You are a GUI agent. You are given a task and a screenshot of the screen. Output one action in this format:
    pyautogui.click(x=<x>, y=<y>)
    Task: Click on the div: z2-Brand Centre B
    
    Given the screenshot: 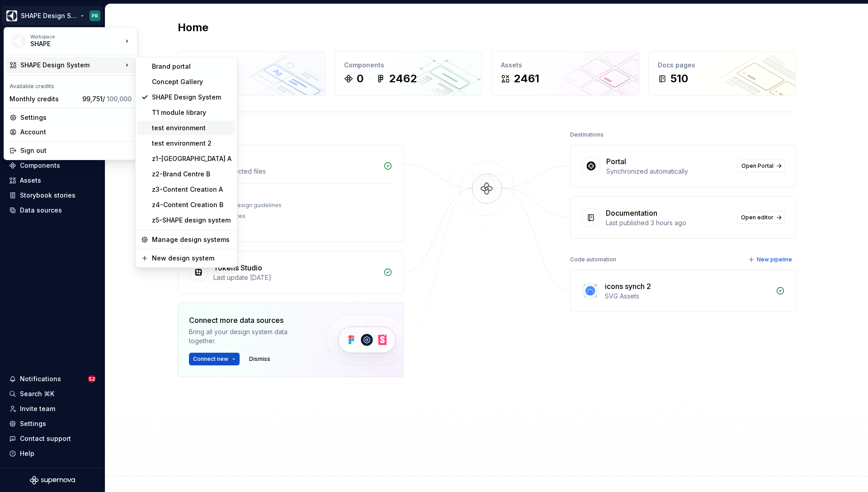 What is the action you would take?
    pyautogui.click(x=191, y=174)
    